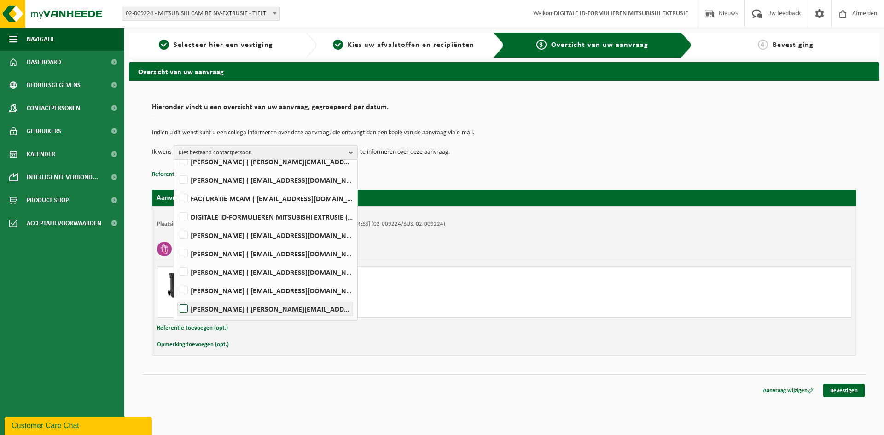 This screenshot has width=884, height=435. Describe the element at coordinates (504, 133) in the screenshot. I see `p: Indien u dit wenst kunt u een collega informeren over deze aanvraag, die ontvangt dan een kopie v...` at that location.